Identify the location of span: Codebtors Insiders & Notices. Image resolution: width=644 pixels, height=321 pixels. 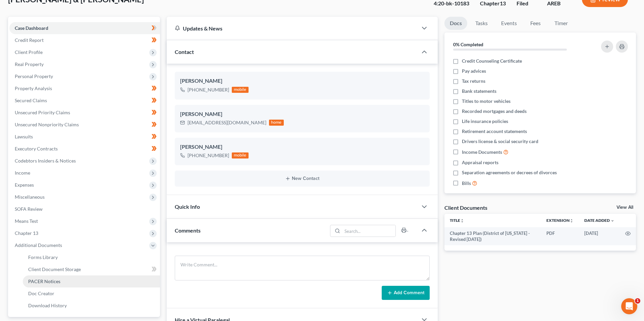
(45, 161).